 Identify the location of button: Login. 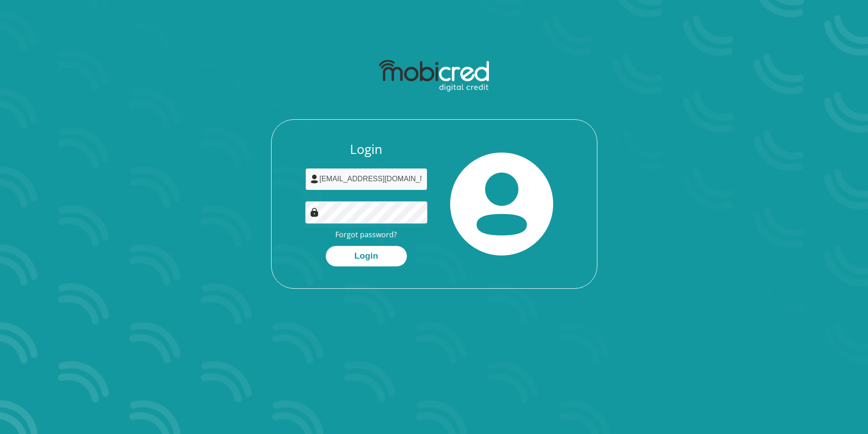
(367, 256).